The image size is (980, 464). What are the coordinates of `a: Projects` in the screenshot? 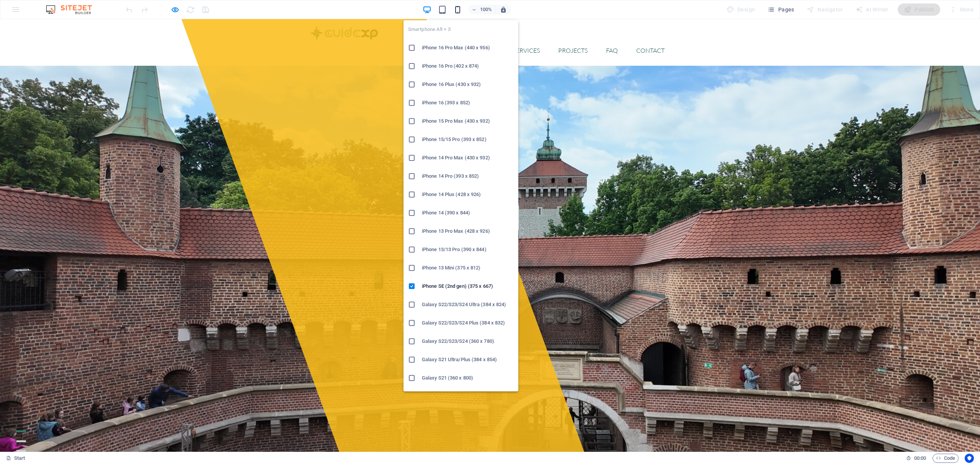 It's located at (573, 31).